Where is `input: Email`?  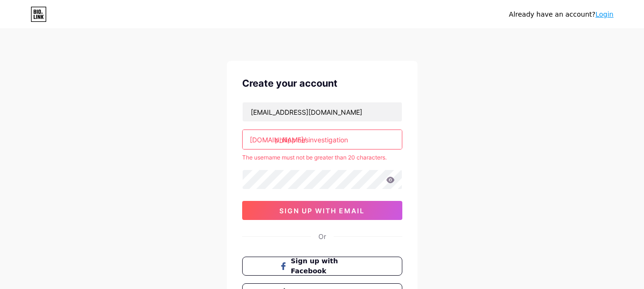 input: Email is located at coordinates (322, 112).